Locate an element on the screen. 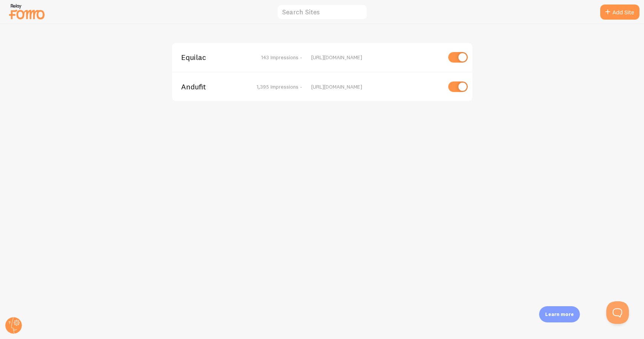 The width and height of the screenshot is (644, 339). p: Learn more is located at coordinates (560, 314).